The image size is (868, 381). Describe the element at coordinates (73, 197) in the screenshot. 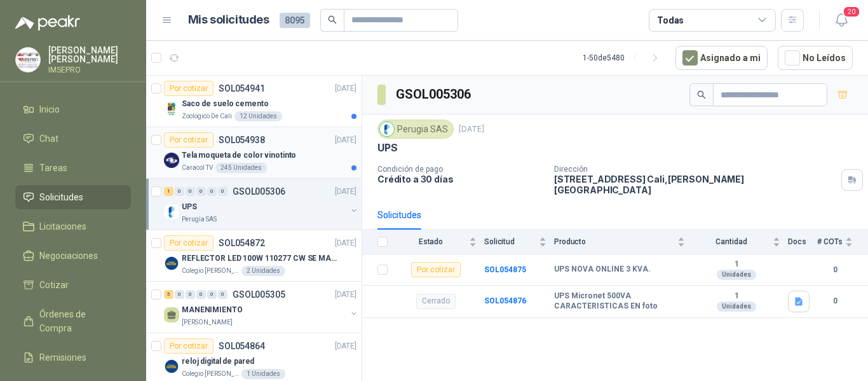

I see `a: Solicitudes` at that location.